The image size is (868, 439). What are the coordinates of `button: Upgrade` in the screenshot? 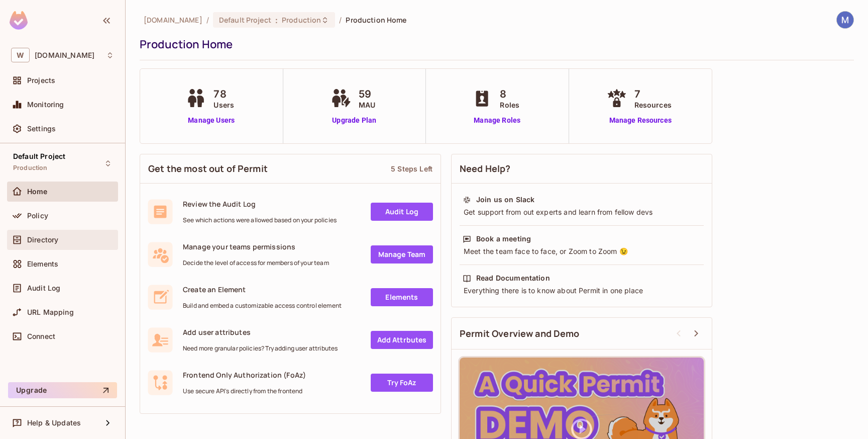 It's located at (62, 390).